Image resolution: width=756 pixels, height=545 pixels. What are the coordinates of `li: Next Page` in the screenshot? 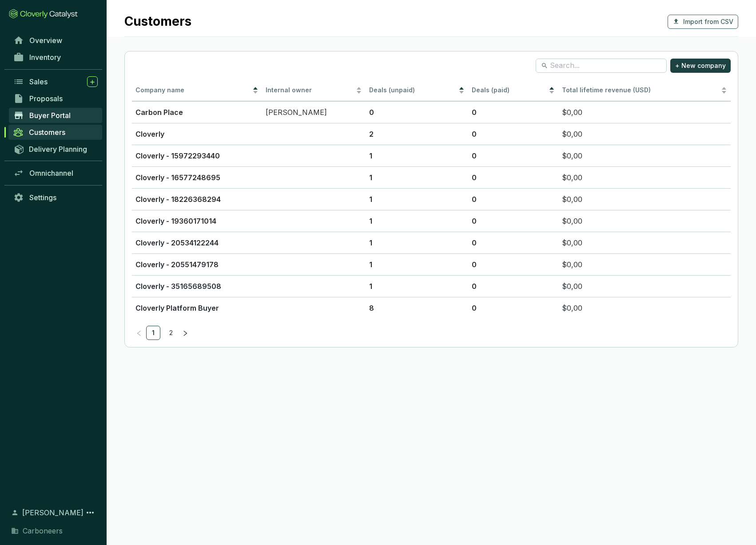 It's located at (185, 333).